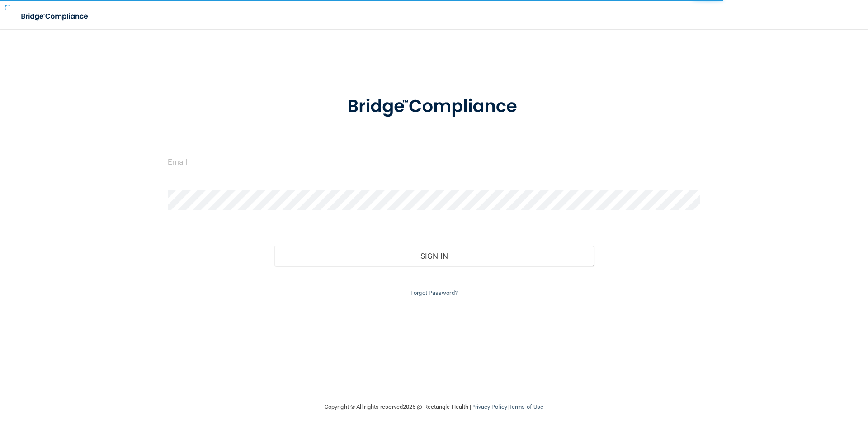  I want to click on a: Forgot Password?, so click(434, 292).